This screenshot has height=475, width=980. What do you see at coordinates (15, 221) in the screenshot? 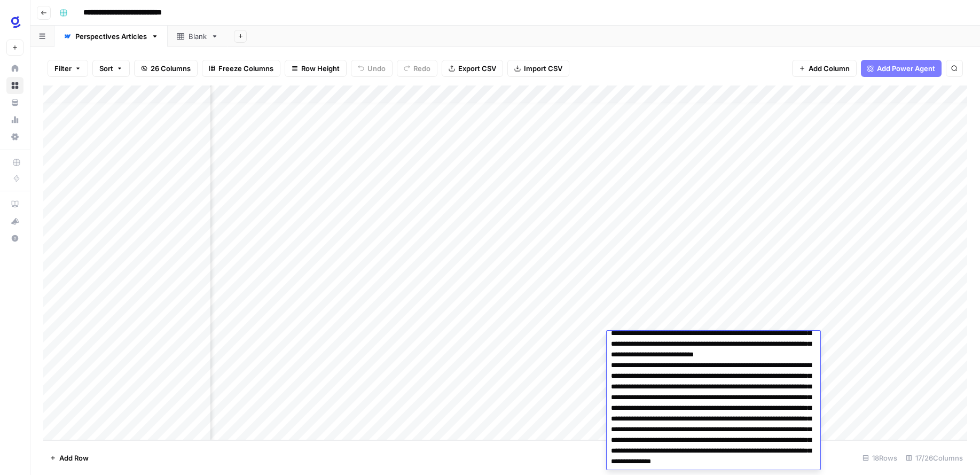
I see `div: What's new?` at bounding box center [15, 221].